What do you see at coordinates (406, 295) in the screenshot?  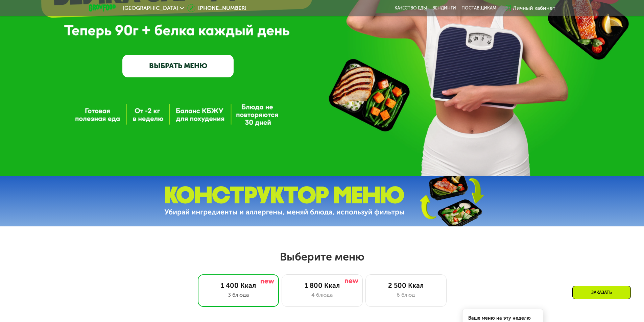 I see `div: 6 блюд` at bounding box center [406, 295].